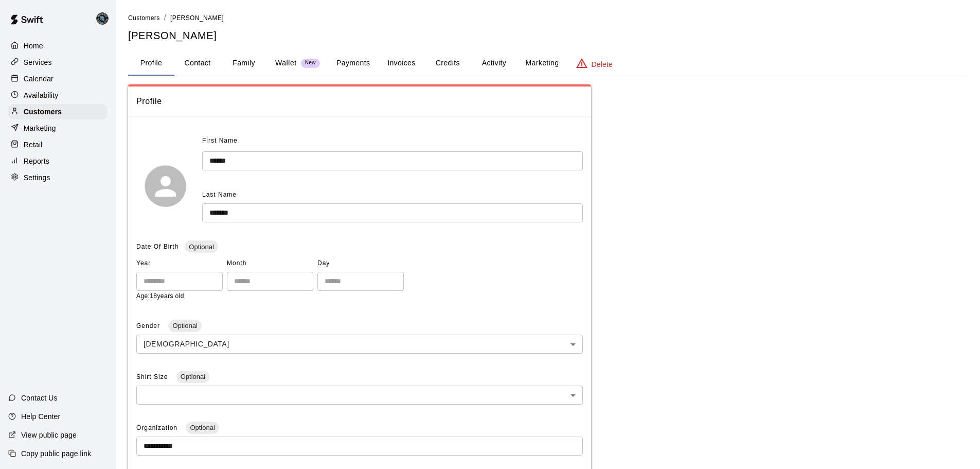 Image resolution: width=980 pixels, height=469 pixels. What do you see at coordinates (39, 128) in the screenshot?
I see `p: Marketing` at bounding box center [39, 128].